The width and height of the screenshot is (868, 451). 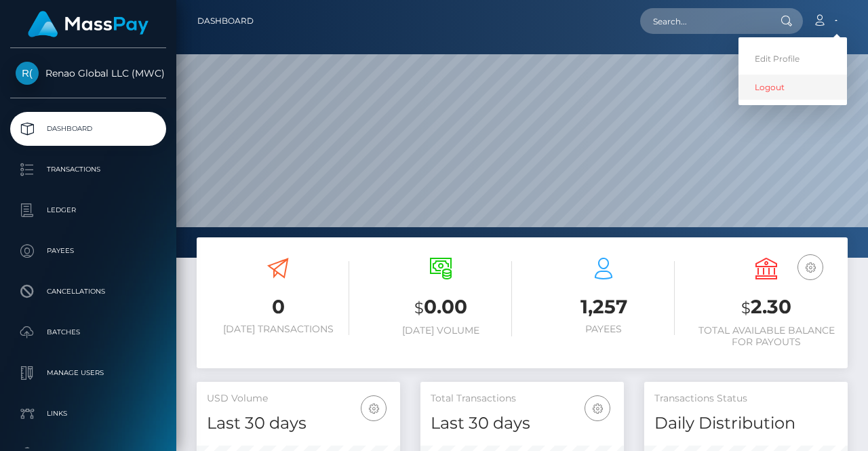 I want to click on h5: Transactions Status, so click(x=746, y=399).